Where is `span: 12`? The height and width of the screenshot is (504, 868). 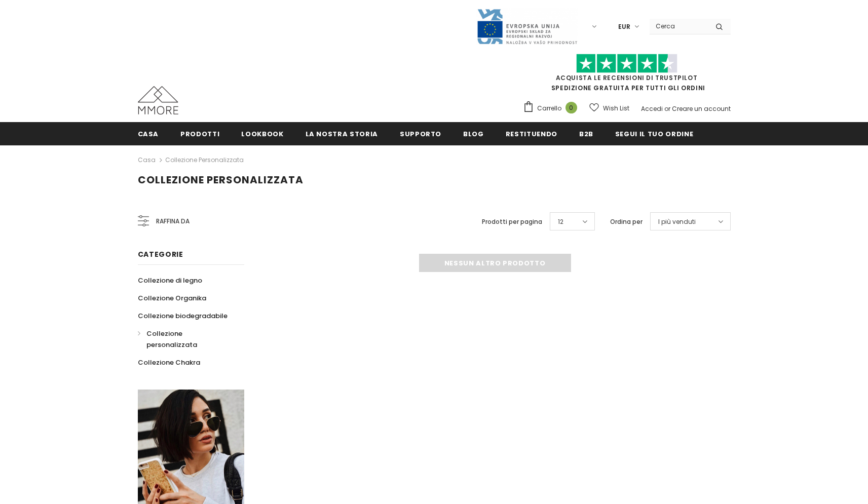 span: 12 is located at coordinates (560, 222).